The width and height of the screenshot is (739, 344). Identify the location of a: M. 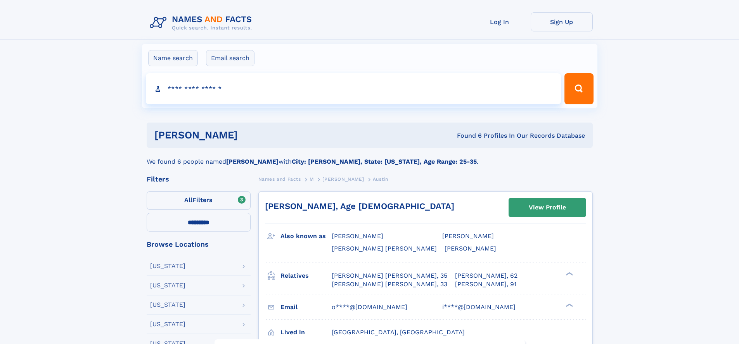
(311, 179).